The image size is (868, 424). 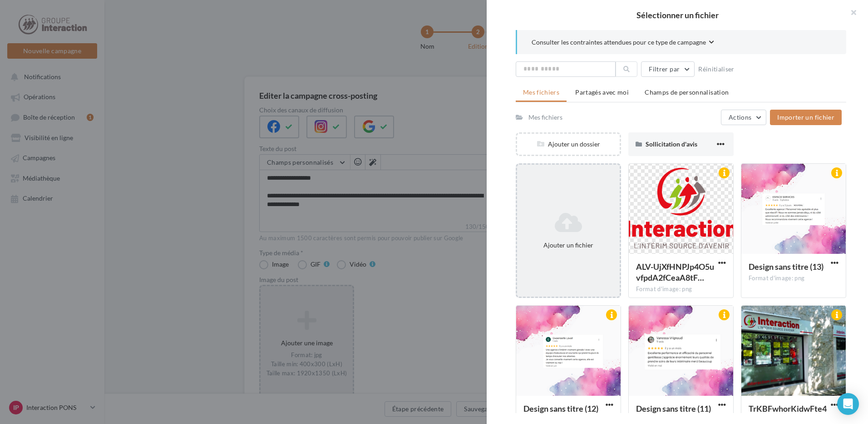 What do you see at coordinates (673, 408) in the screenshot?
I see `span: Design sans titre (11)` at bounding box center [673, 408].